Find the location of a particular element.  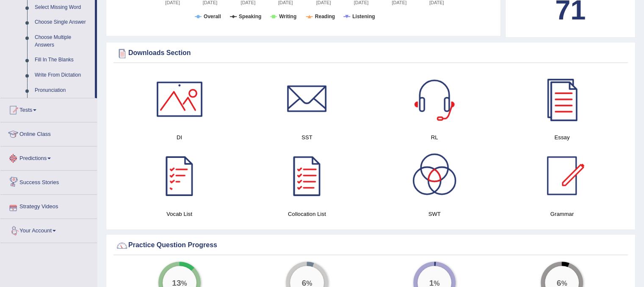

tspan: Reading is located at coordinates (325, 17).